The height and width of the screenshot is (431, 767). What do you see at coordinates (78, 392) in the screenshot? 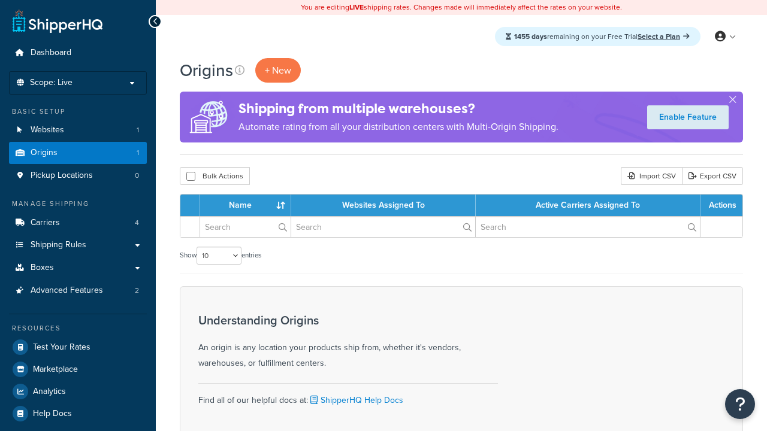
I see `li: Analytics` at bounding box center [78, 392].